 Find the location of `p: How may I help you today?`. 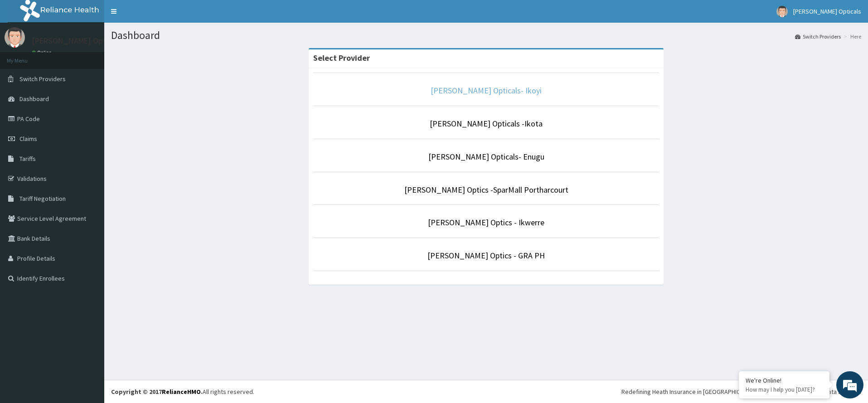

p: How may I help you today? is located at coordinates (784, 389).